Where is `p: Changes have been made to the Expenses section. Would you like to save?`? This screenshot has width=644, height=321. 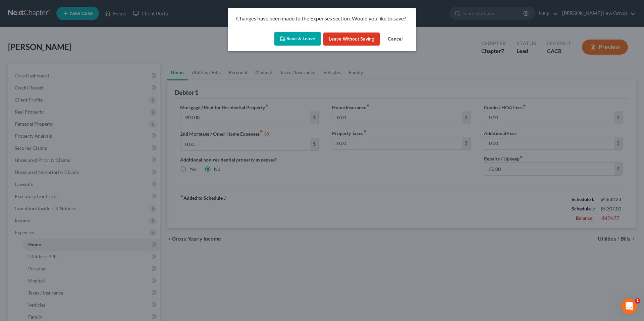
p: Changes have been made to the Expenses section. Would you like to save? is located at coordinates (322, 19).